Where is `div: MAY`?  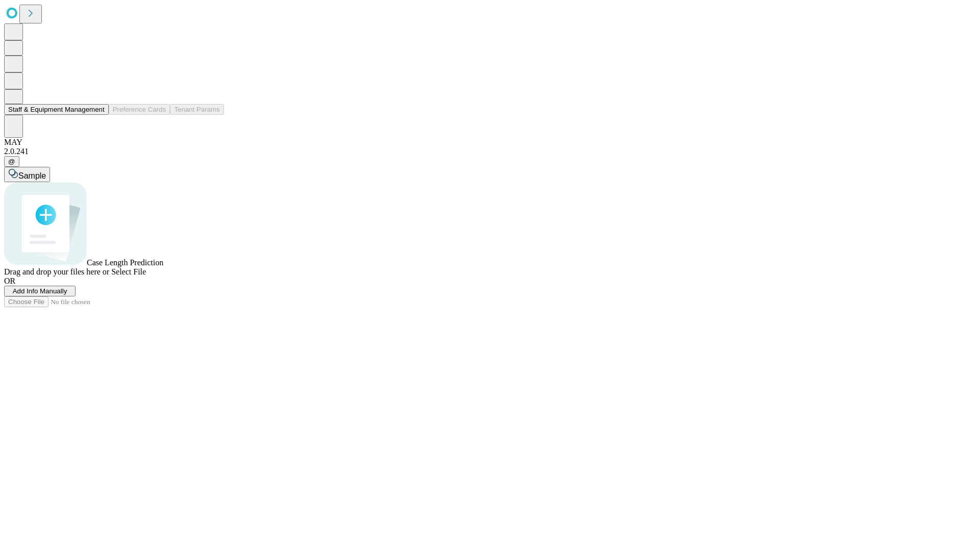 div: MAY is located at coordinates (490, 142).